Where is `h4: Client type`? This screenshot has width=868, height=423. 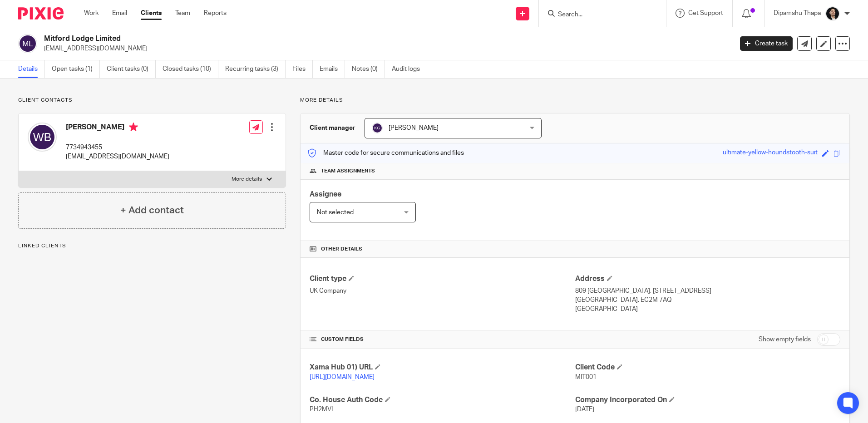
h4: Client type is located at coordinates (442, 279).